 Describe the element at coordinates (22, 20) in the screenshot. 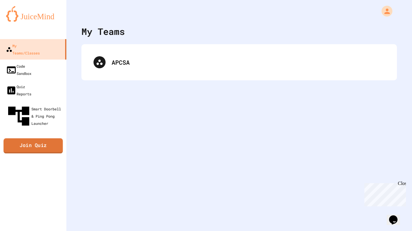

I see `div: Chat with us now!Close` at that location.